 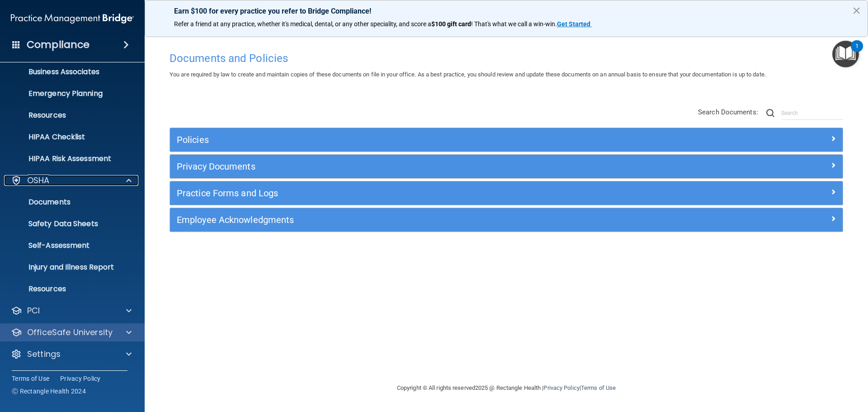 What do you see at coordinates (67, 202) in the screenshot?
I see `p: Documents` at bounding box center [67, 202].